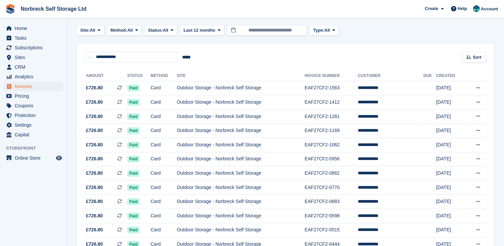 Image resolution: width=504 pixels, height=246 pixels. Describe the element at coordinates (331, 230) in the screenshot. I see `td: EAF27CF2-0515` at that location.